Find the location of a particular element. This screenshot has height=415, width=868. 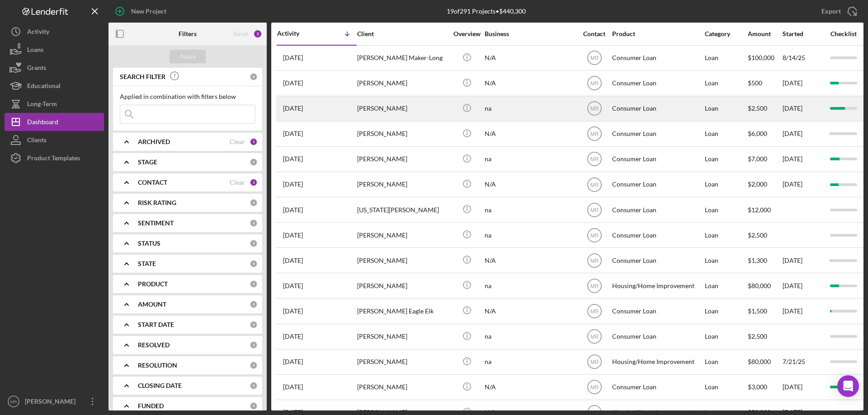

button: New Project is located at coordinates (142, 11).